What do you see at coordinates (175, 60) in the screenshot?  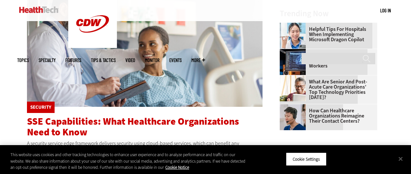 I see `a: Events` at bounding box center [175, 60].